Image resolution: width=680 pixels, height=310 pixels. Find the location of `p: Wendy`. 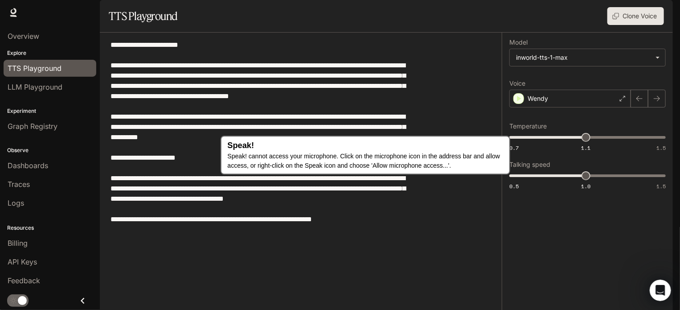

p: Wendy is located at coordinates (538, 98).